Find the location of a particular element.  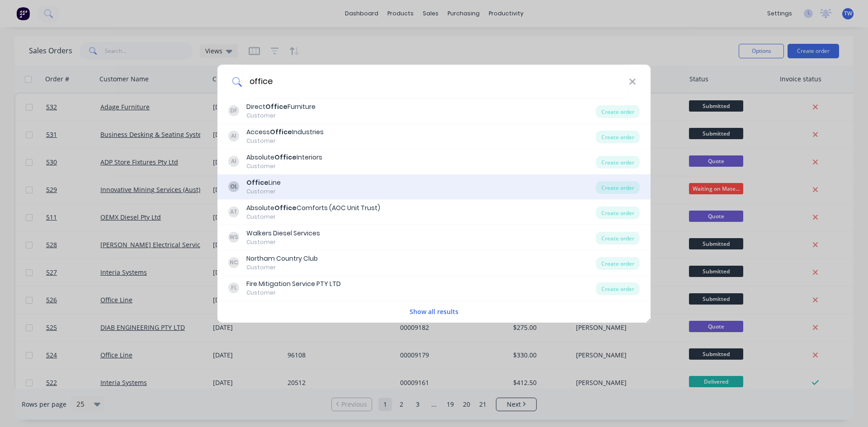

div: Walkers Diesel Services is located at coordinates (283, 233).